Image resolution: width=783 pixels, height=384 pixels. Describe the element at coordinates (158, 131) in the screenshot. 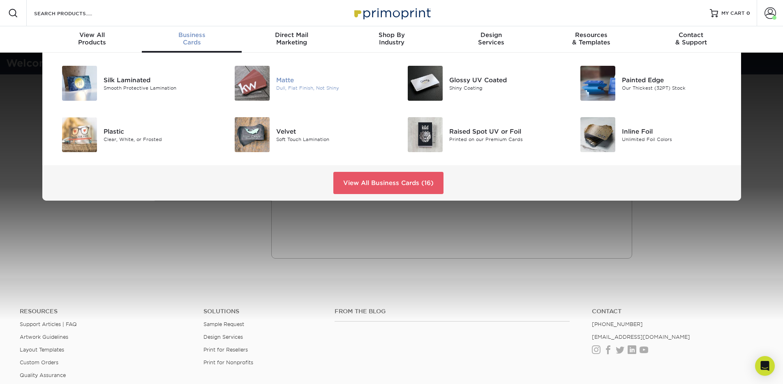

I see `div: Plastic` at that location.